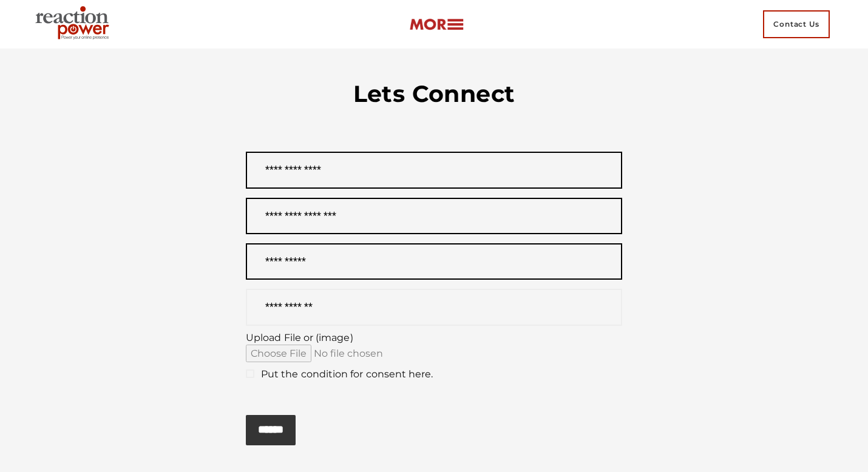 The image size is (868, 472). What do you see at coordinates (339, 373) in the screenshot?
I see `span: Put the condition for consent here.` at bounding box center [339, 373].